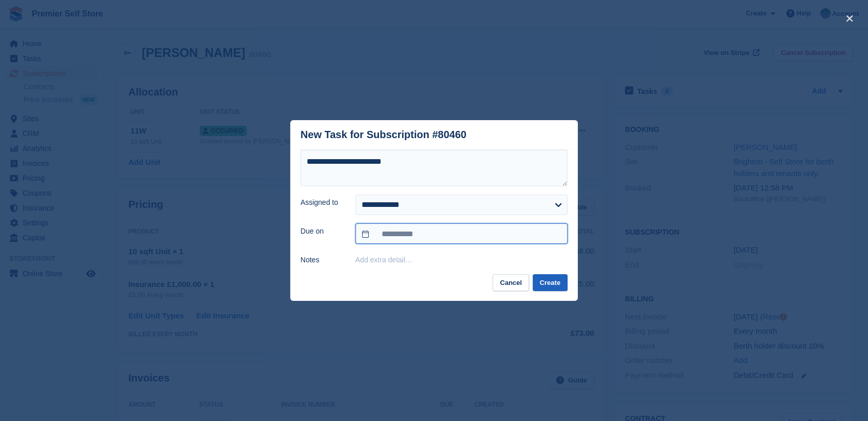 The width and height of the screenshot is (868, 421). I want to click on button: Cancel, so click(511, 282).